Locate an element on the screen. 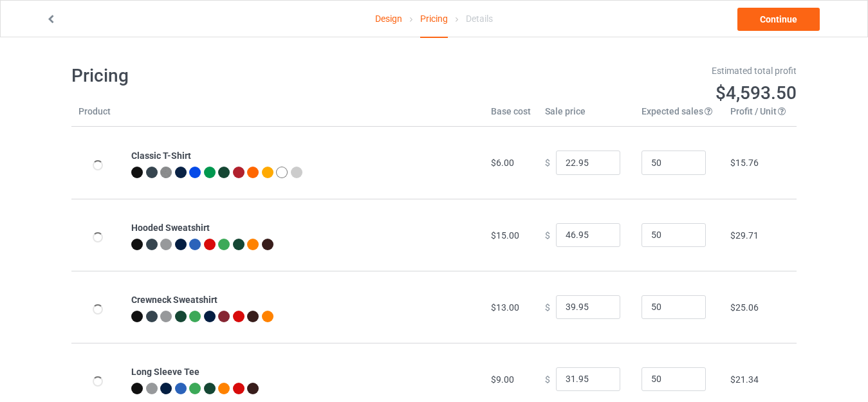  th: Base cost is located at coordinates (511, 116).